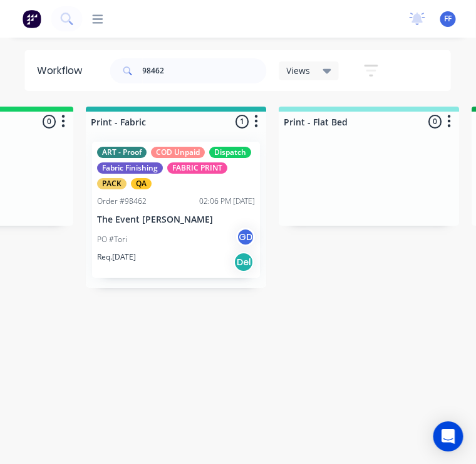 The height and width of the screenshot is (464, 476). I want to click on div: COD Unpaid, so click(179, 153).